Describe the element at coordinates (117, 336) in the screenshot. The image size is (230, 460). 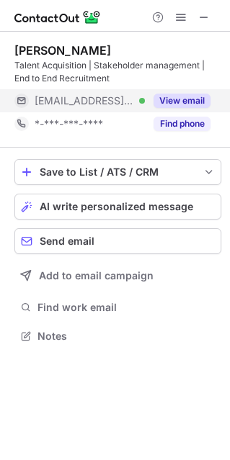
I see `button: Notes` at that location.